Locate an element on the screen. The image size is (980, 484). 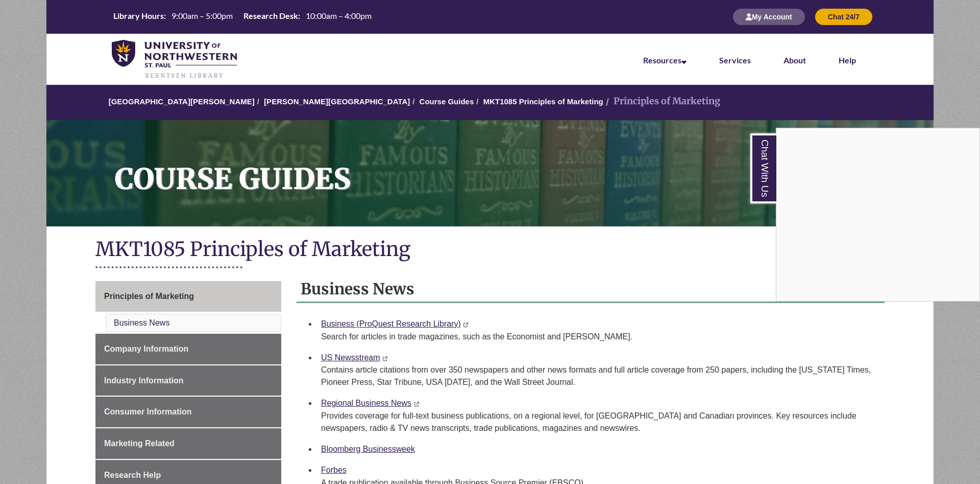
a: Services is located at coordinates (735, 60).